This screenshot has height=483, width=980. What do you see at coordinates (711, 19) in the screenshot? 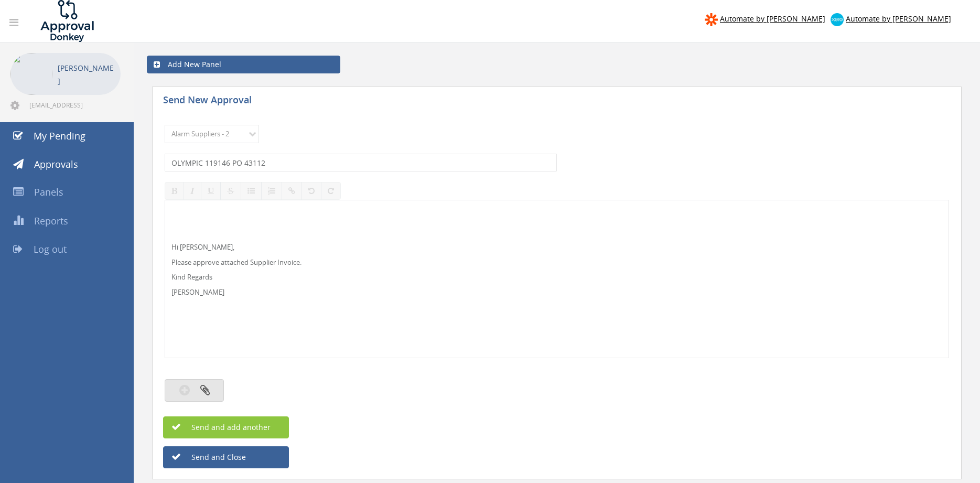
I see `img: zapier-logomark.png` at bounding box center [711, 19].